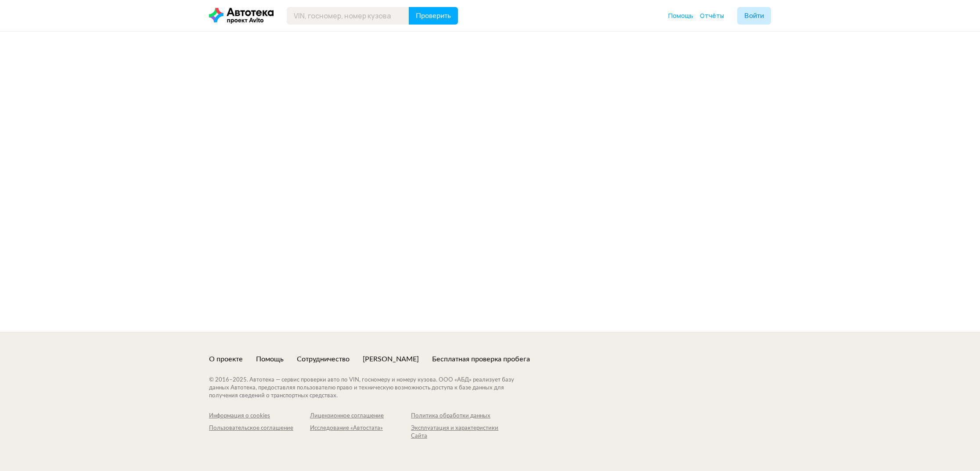  I want to click on button: Проверить, so click(433, 16).